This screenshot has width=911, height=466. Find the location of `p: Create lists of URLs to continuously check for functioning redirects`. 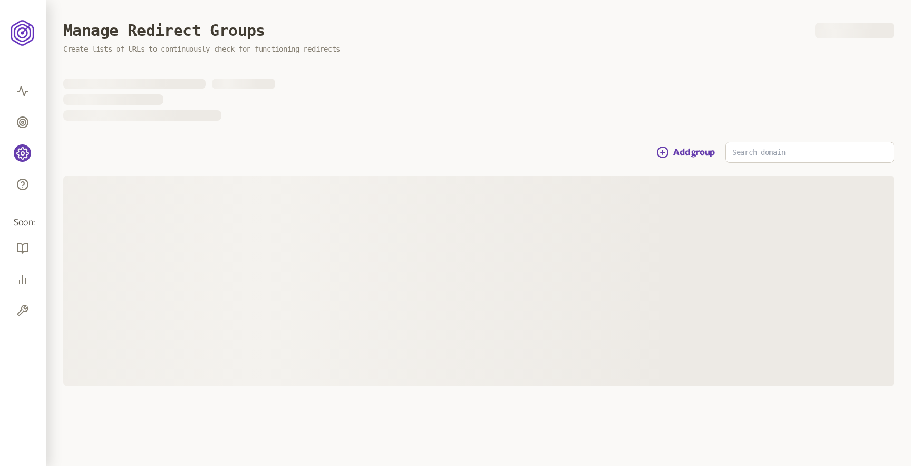

p: Create lists of URLs to continuously check for functioning redirects is located at coordinates (479, 49).